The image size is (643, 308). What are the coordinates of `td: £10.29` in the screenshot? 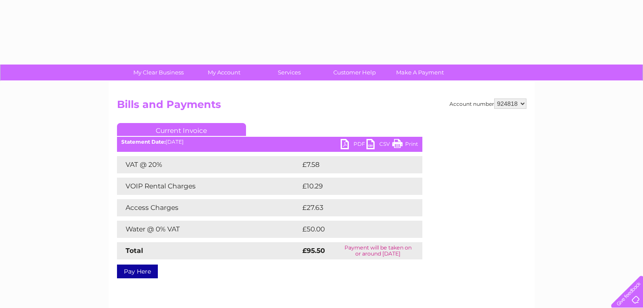 It's located at (352, 186).